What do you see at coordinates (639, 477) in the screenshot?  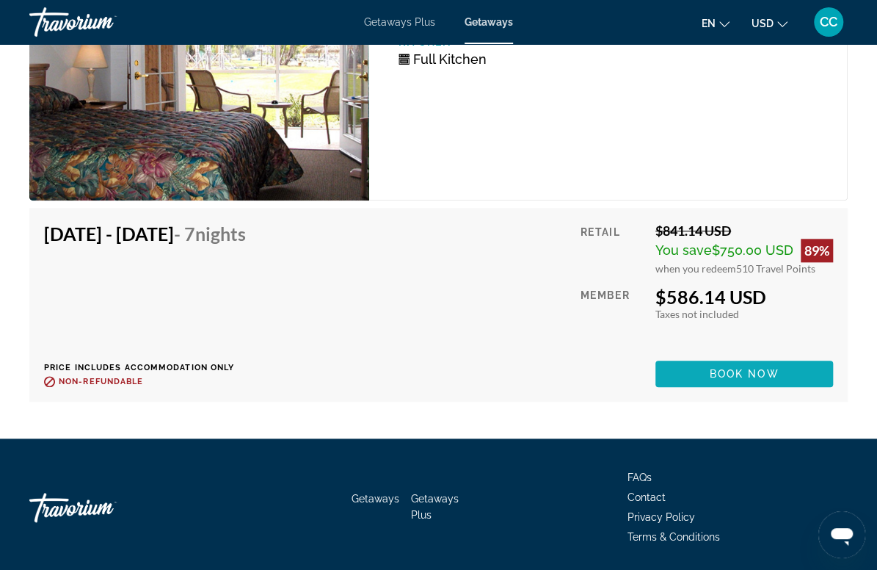 I see `span: FAQs` at bounding box center [639, 477].